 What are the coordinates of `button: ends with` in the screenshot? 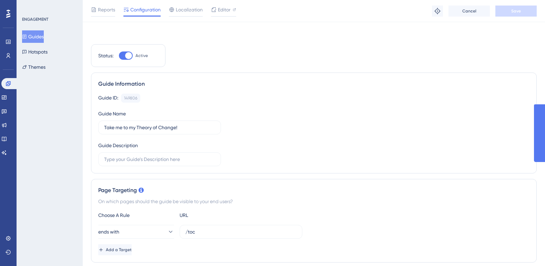 It's located at (136, 231).